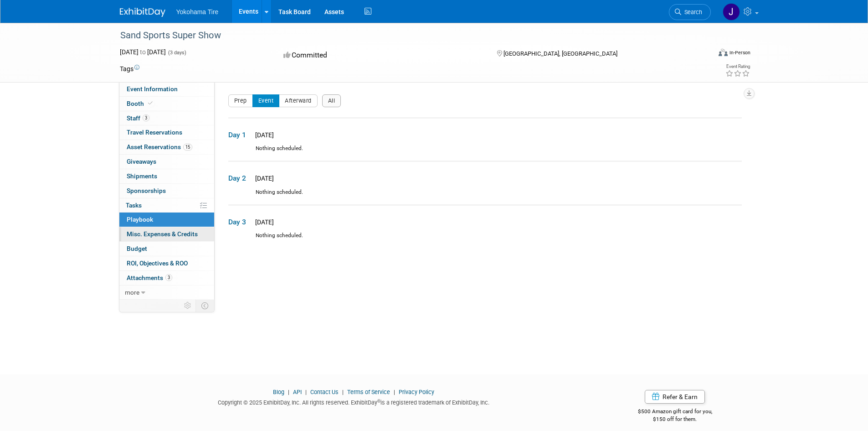 This screenshot has width=868, height=431. What do you see at coordinates (167, 132) in the screenshot?
I see `a: Travel Reservations` at bounding box center [167, 132].